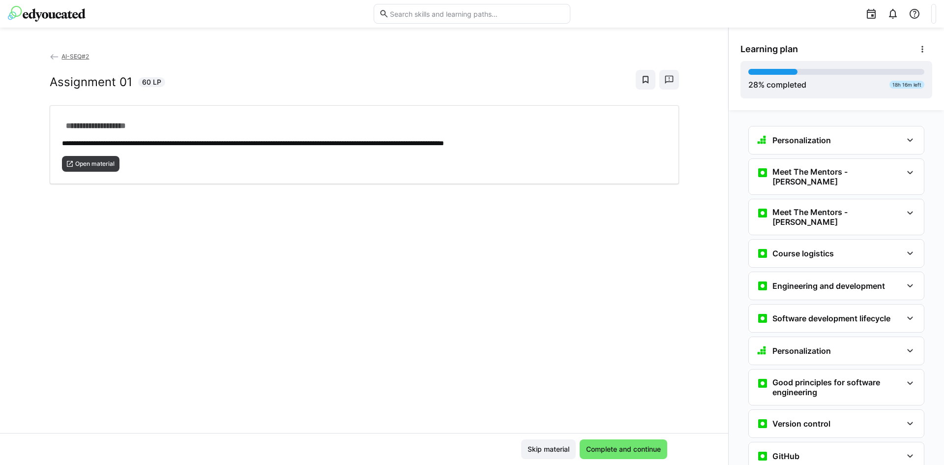 This screenshot has height=465, width=944. What do you see at coordinates (69, 56) in the screenshot?
I see `a: AI-SEQ#2` at bounding box center [69, 56].